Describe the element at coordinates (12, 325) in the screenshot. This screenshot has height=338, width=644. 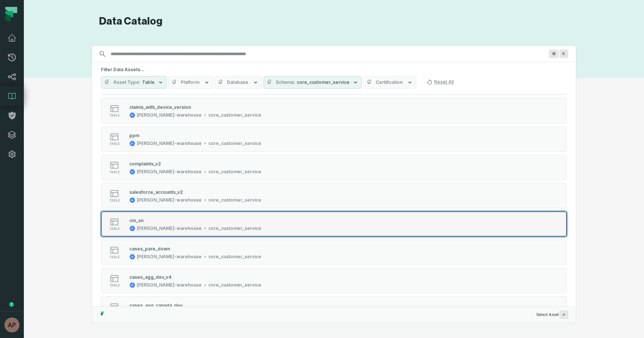
I see `img: avatar of Aryan Siddhabathula (c)` at that location.